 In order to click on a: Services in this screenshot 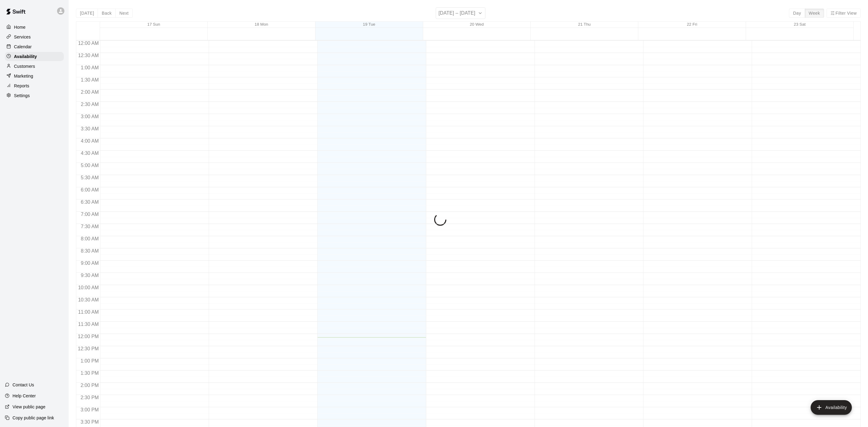, I will do `click(34, 37)`.